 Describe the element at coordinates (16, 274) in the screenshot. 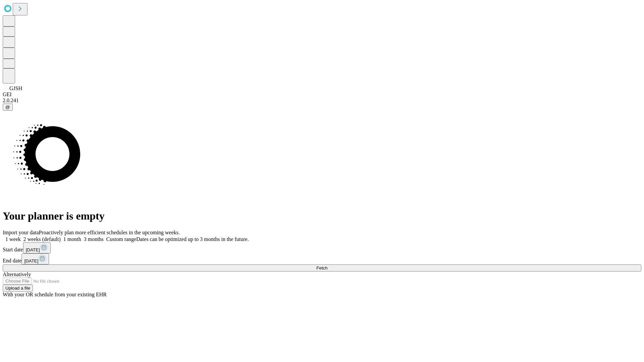

I see `span: Alternatively` at that location.